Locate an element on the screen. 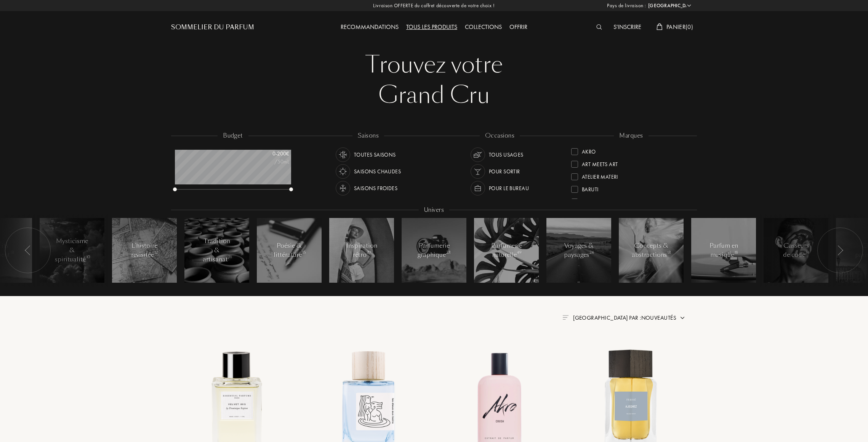 The width and height of the screenshot is (868, 442). div: Grand Cru is located at coordinates (434, 95).